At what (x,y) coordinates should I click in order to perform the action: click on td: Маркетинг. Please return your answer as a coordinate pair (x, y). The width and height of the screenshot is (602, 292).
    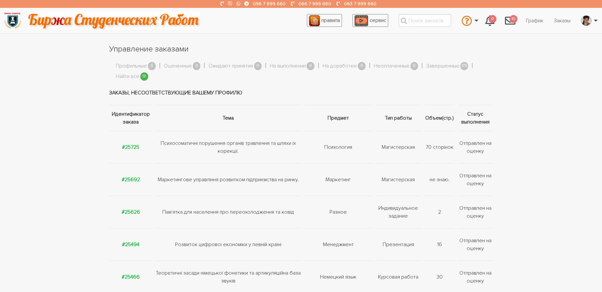
    Looking at the image, I should click on (338, 180).